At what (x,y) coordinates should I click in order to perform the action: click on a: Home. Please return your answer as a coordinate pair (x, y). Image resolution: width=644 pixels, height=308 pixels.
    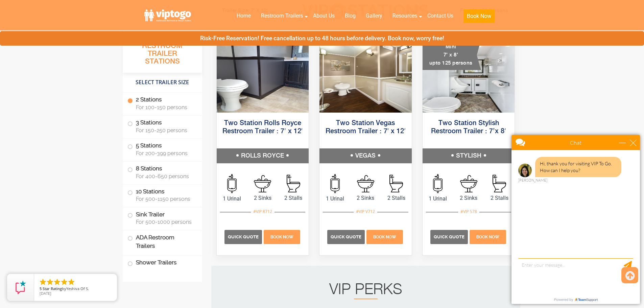
    Looking at the image, I should click on (244, 15).